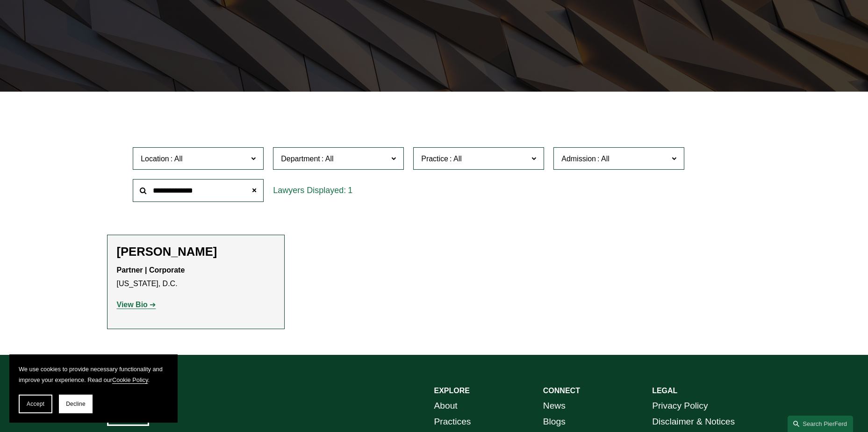 The width and height of the screenshot is (868, 432). Describe the element at coordinates (93, 374) in the screenshot. I see `p: We use cookies to provide necessary functionality and improve your experience. Read our .` at that location.